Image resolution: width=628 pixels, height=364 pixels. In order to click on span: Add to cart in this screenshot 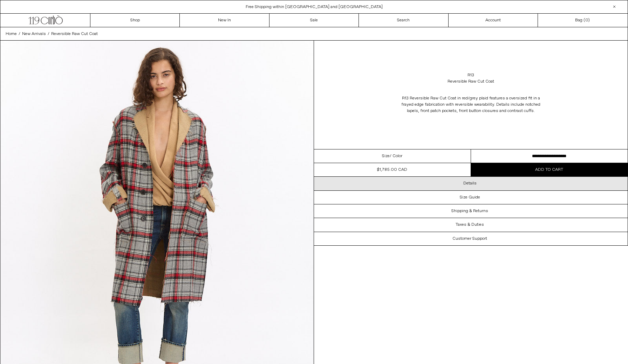, I will do `click(549, 170)`.